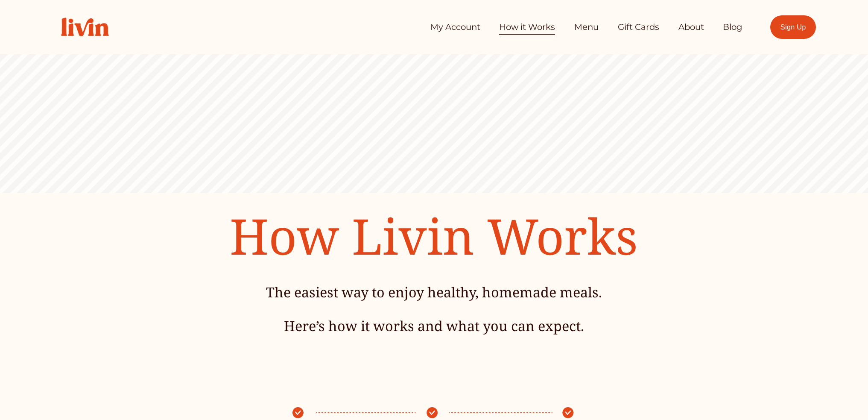 The image size is (868, 420). Describe the element at coordinates (85, 27) in the screenshot. I see `img: Livin` at that location.